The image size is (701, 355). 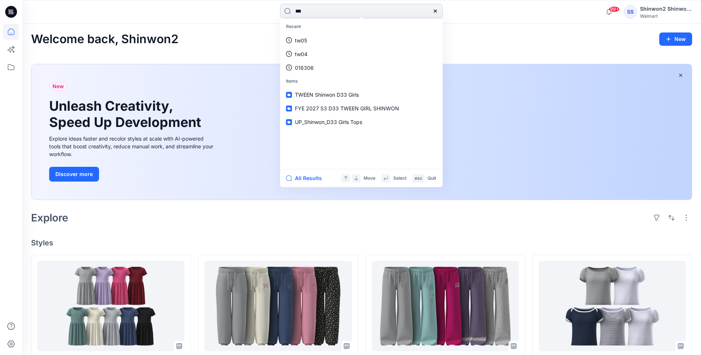 I want to click on p: Recent, so click(x=361, y=27).